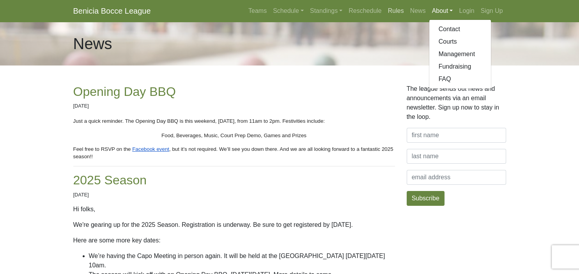  Describe the element at coordinates (460, 67) in the screenshot. I see `a: Fundraising` at that location.